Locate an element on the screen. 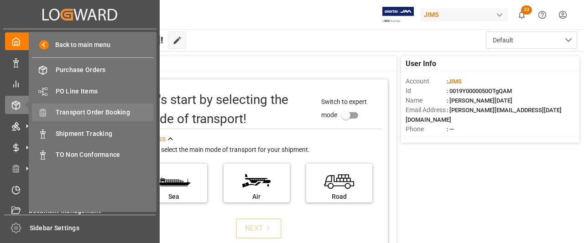  span: 33 is located at coordinates (527, 10).